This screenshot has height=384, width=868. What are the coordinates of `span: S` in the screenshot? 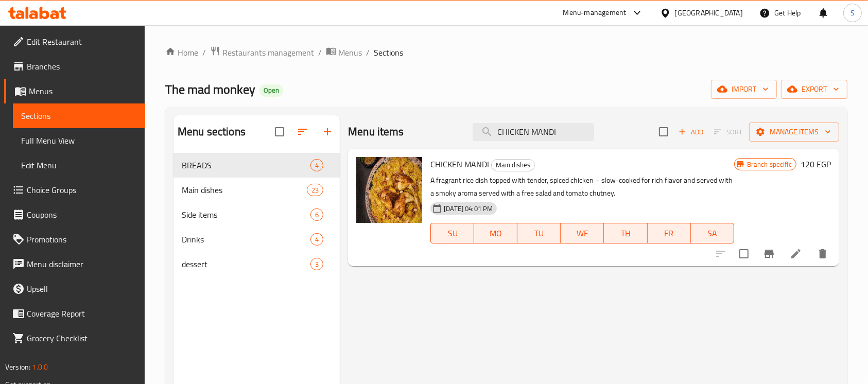 It's located at (853, 13).